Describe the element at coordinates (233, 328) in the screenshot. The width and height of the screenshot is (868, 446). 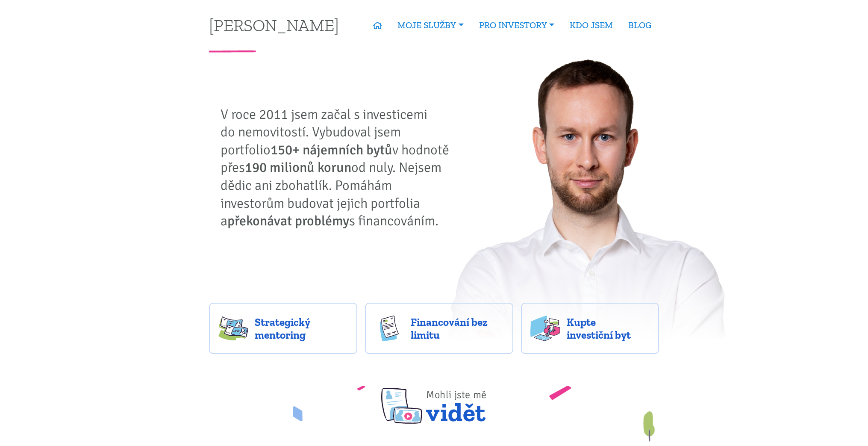
I see `img: strategy` at that location.